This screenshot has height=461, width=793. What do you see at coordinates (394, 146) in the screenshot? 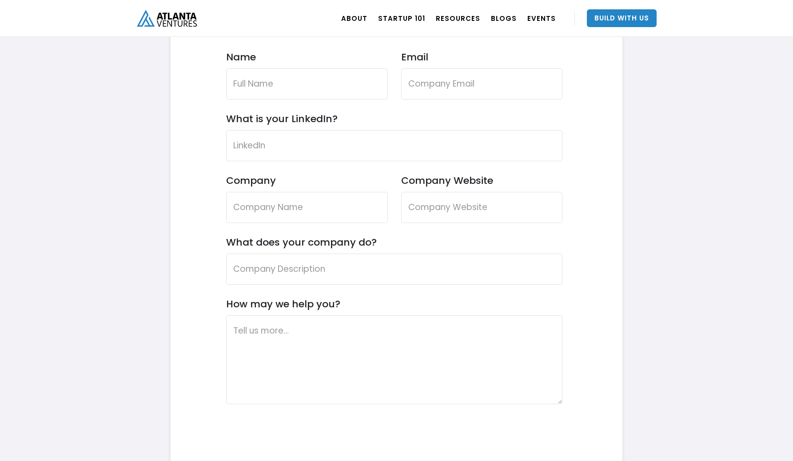
I see `input: LinkedIn` at bounding box center [394, 146].